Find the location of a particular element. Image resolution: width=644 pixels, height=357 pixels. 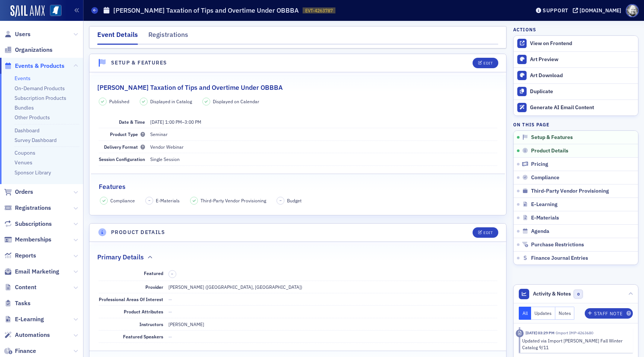

div: Registrations is located at coordinates (168, 37).